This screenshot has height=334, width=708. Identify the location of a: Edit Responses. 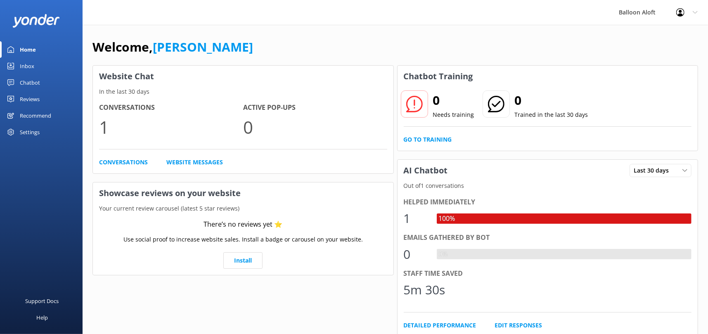
(519, 325).